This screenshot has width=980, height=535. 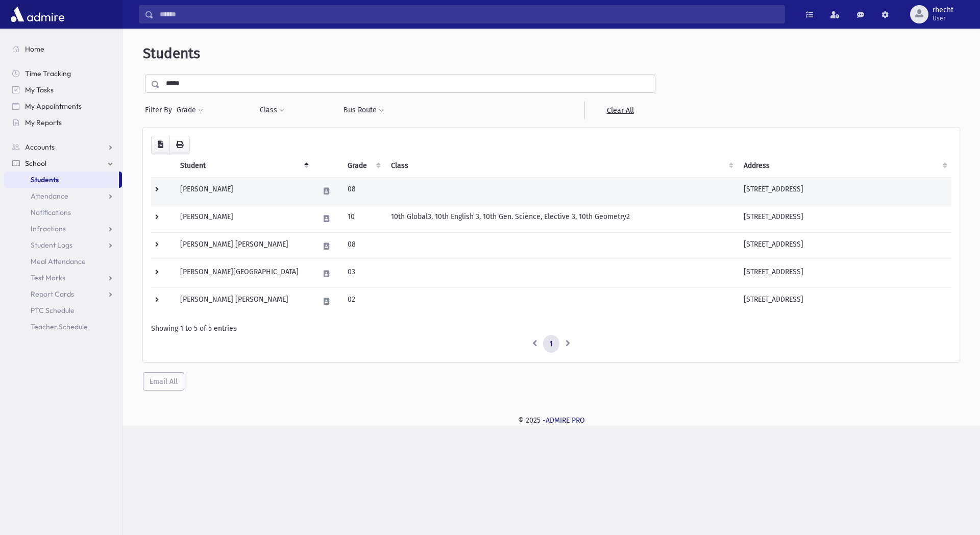 I want to click on span: School, so click(x=36, y=163).